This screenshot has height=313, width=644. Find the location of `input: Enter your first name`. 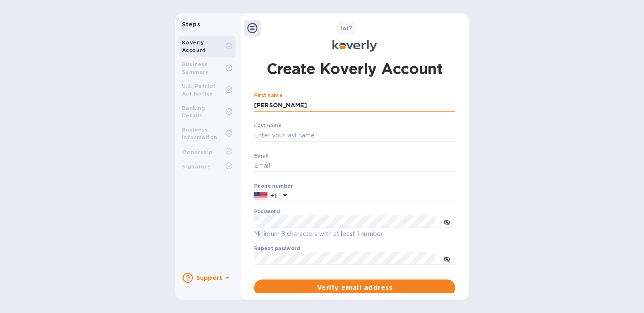

input: Enter your first name is located at coordinates (354, 106).